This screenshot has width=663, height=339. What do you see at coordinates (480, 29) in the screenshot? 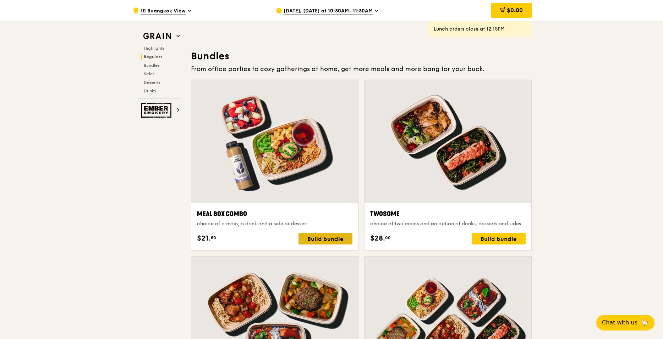
I see `div: Lunch orders close at 12:15PM` at bounding box center [480, 29].